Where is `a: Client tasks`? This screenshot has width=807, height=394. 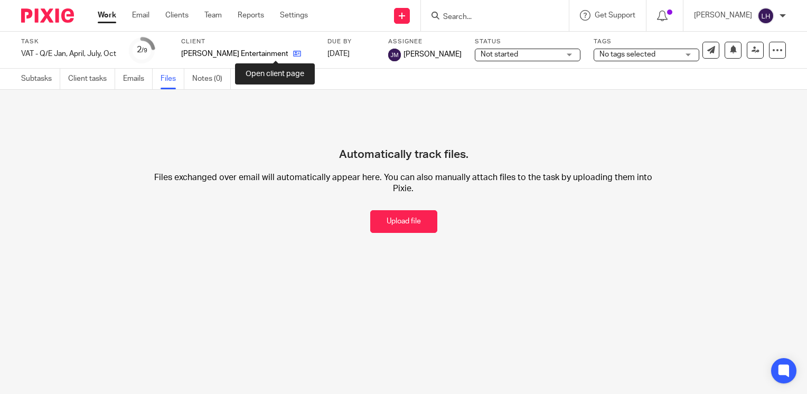 a: Client tasks is located at coordinates (91, 79).